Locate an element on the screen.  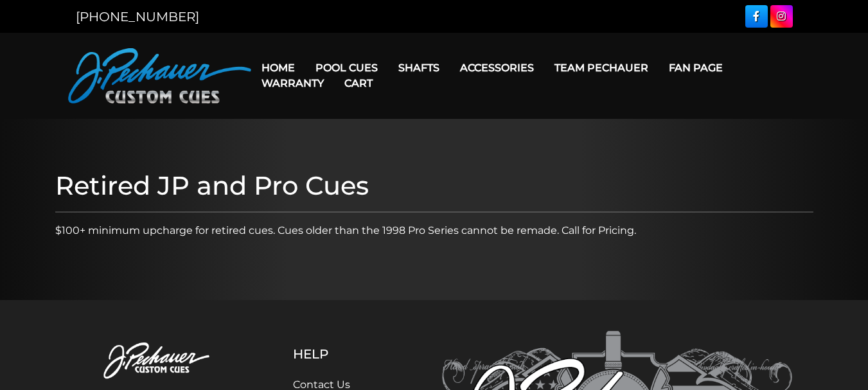
a: Cart is located at coordinates (358, 83).